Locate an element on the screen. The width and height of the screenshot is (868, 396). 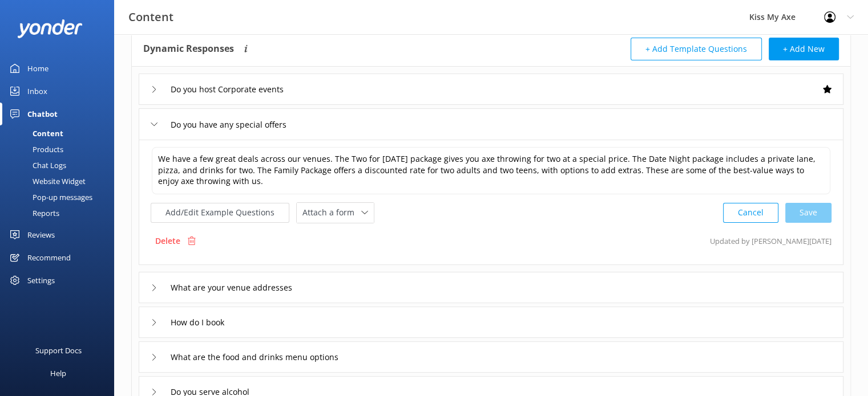
a: Products is located at coordinates (60, 150).